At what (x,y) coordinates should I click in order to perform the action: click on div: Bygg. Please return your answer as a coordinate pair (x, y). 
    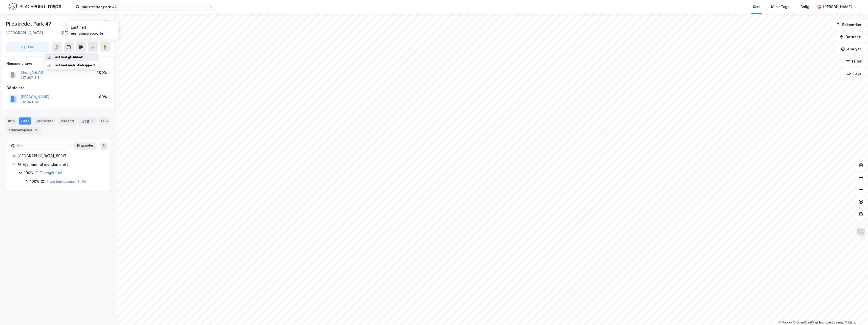
    Looking at the image, I should click on (88, 121).